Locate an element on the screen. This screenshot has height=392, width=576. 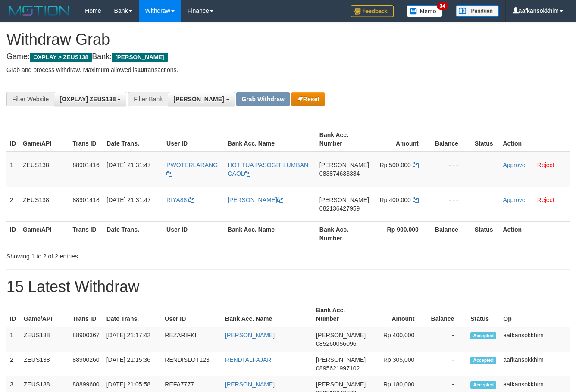
span: Copy 085260056096 to clipboard is located at coordinates (336, 344).